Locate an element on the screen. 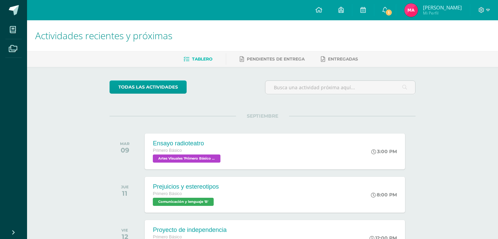 This screenshot has width=498, height=239. div: 8:00 PM is located at coordinates (384, 195).